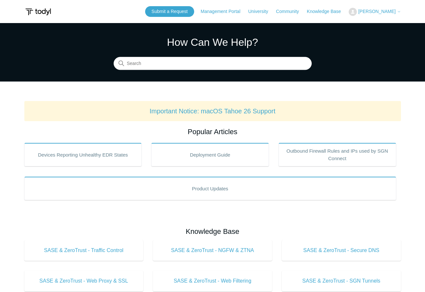 The height and width of the screenshot is (292, 425). What do you see at coordinates (212, 64) in the screenshot?
I see `input: Search` at bounding box center [212, 64].